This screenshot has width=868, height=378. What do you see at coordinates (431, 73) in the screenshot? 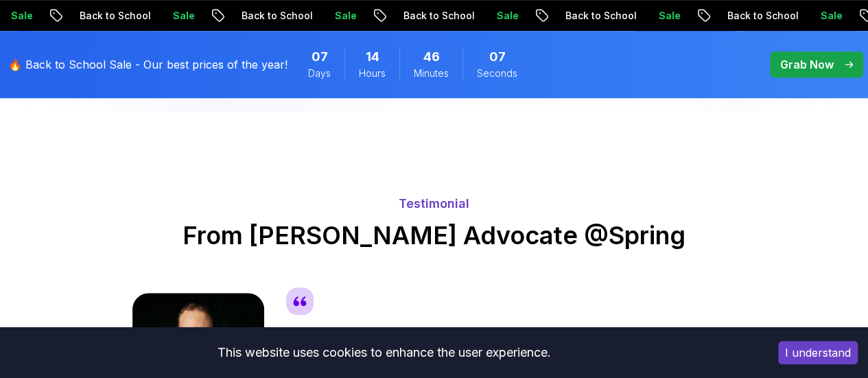
I see `span: Minutes` at bounding box center [431, 73].